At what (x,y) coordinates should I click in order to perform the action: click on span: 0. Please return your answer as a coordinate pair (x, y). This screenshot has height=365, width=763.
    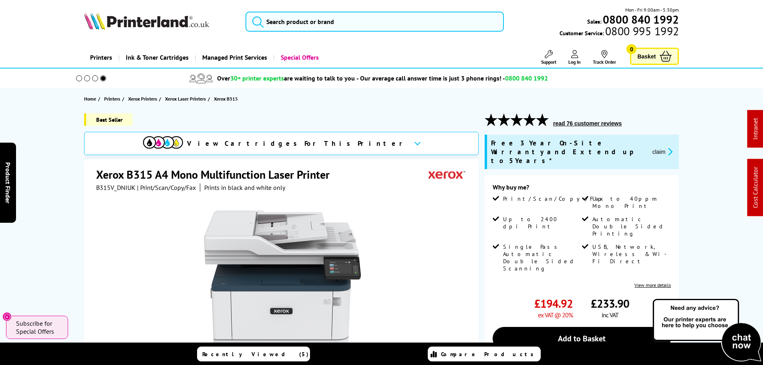
    Looking at the image, I should click on (631, 49).